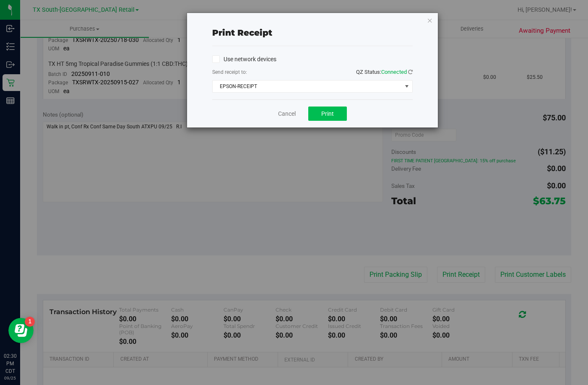 The width and height of the screenshot is (588, 385). Describe the element at coordinates (394, 72) in the screenshot. I see `span: Connected` at that location.